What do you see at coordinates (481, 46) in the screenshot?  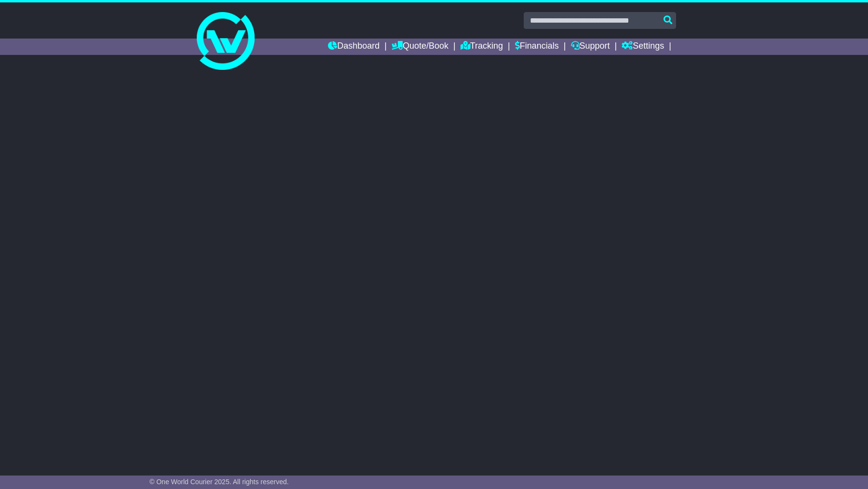 I see `a: Tracking` at bounding box center [481, 46].